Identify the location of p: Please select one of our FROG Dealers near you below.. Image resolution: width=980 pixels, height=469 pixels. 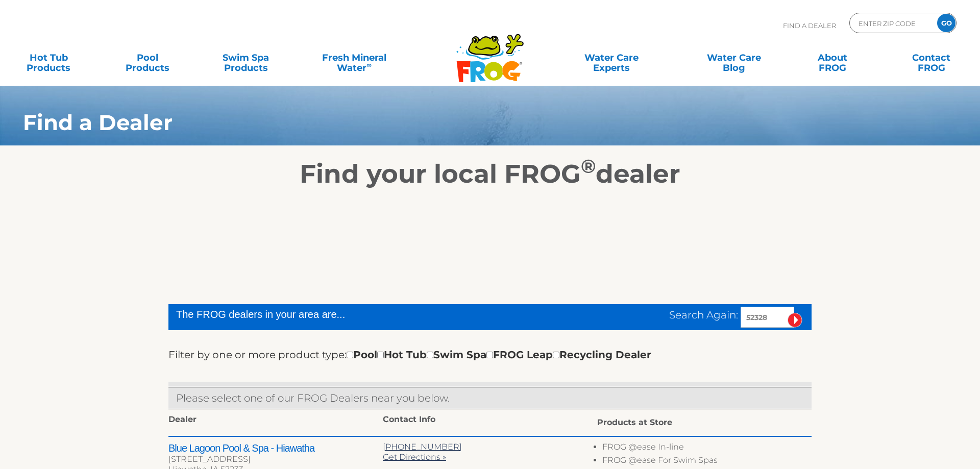
(490, 398).